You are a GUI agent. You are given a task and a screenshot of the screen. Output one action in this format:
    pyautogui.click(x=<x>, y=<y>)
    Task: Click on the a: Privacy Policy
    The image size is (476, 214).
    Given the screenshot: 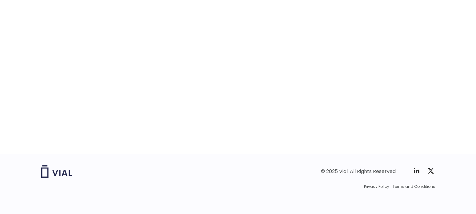 What is the action you would take?
    pyautogui.click(x=376, y=186)
    